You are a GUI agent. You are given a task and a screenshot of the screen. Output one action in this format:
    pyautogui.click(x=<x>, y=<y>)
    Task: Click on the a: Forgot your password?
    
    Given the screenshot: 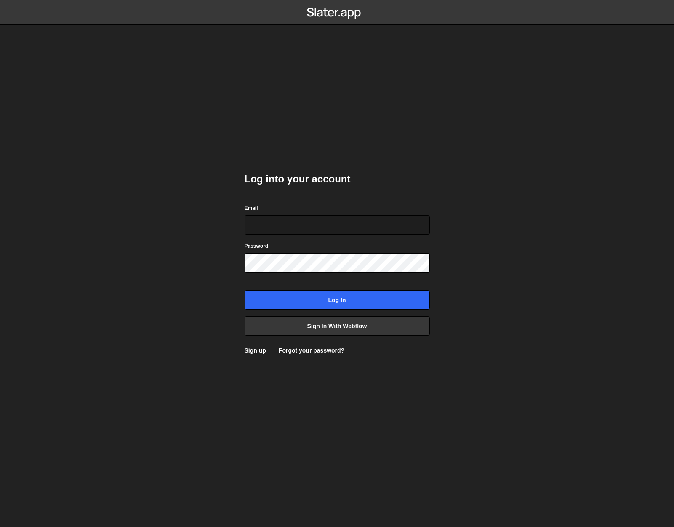 What is the action you would take?
    pyautogui.click(x=312, y=350)
    